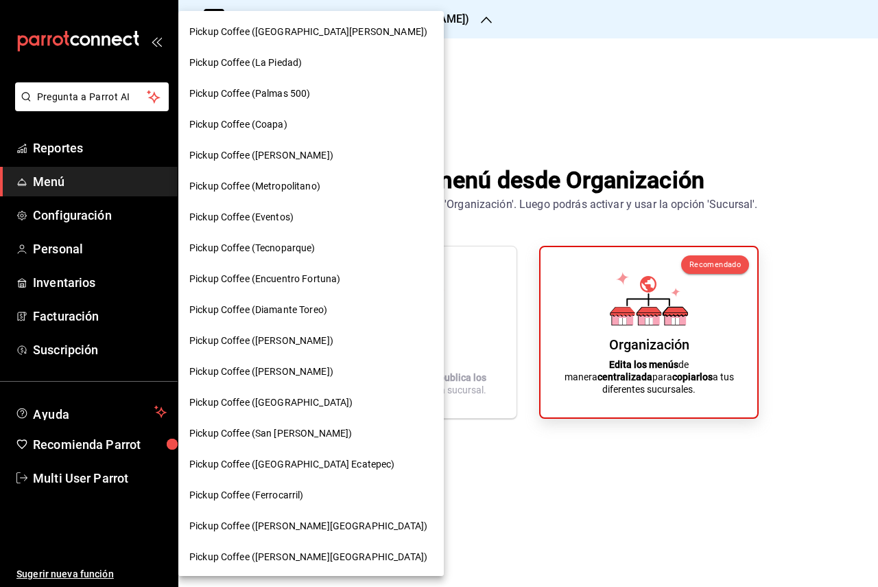 The height and width of the screenshot is (587, 878). What do you see at coordinates (258, 309) in the screenshot?
I see `span: Pickup Coffee (Diamante Toreo)` at bounding box center [258, 309].